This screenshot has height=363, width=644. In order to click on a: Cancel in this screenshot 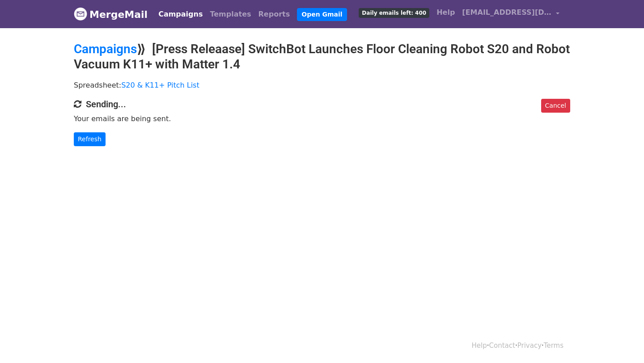, I will do `click(555, 106)`.